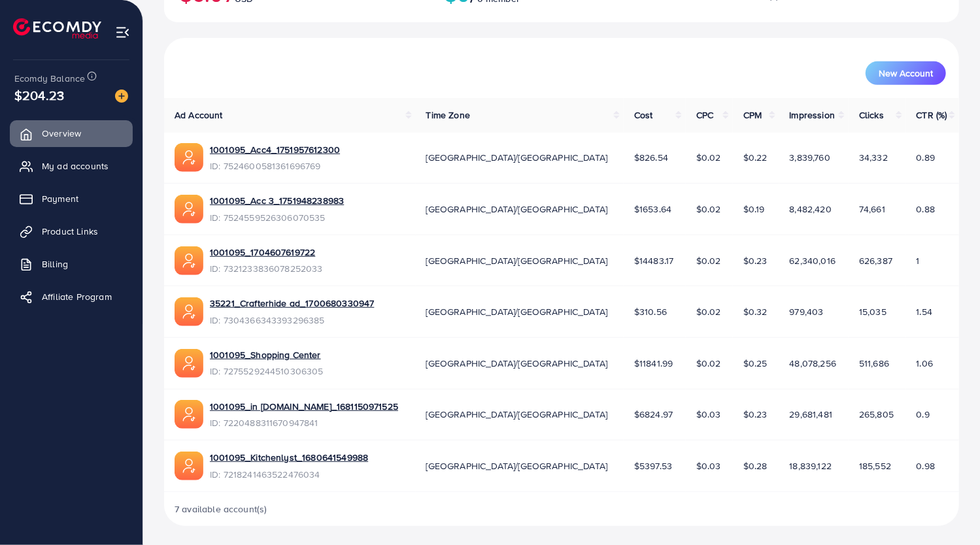 This screenshot has height=545, width=980. I want to click on span: $0.32, so click(755, 312).